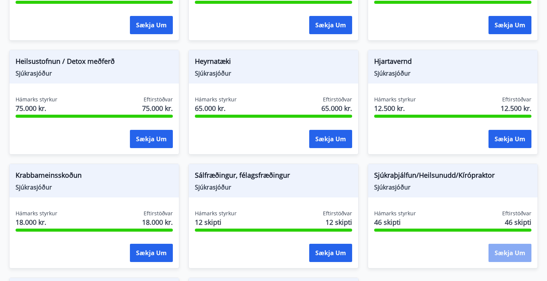 This screenshot has height=281, width=547. What do you see at coordinates (453, 177) in the screenshot?
I see `span: Sjúkraþjálfun/Heilsunudd/Kírópraktor` at bounding box center [453, 177].